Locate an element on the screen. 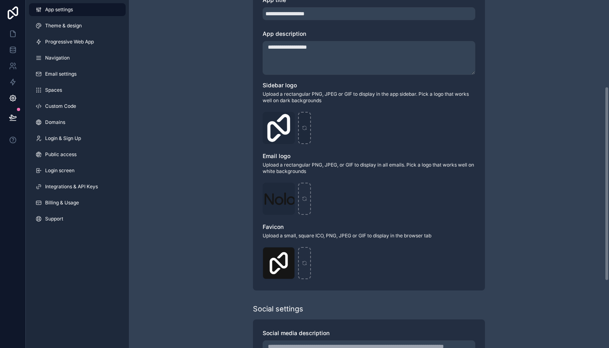 The width and height of the screenshot is (609, 348). span: Sidebar logo is located at coordinates (280, 85).